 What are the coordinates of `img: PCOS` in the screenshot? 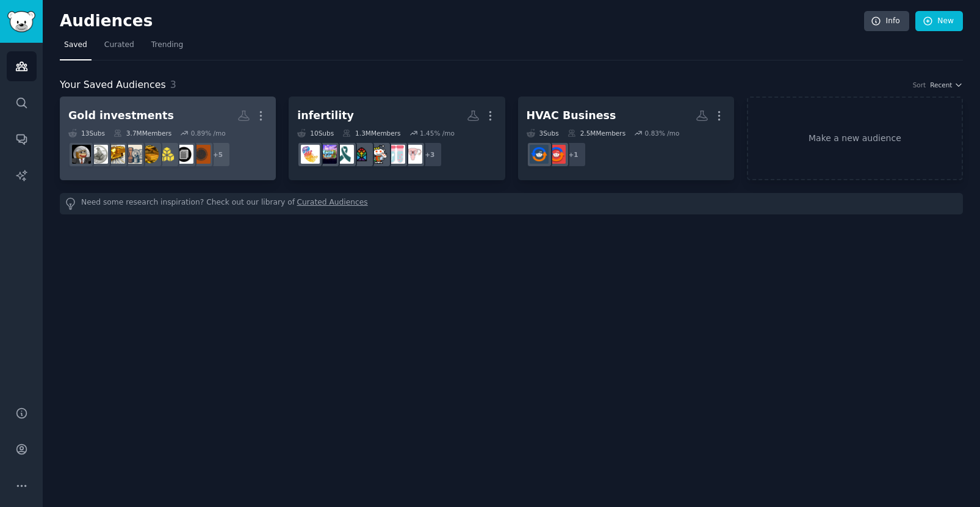 It's located at (344, 154).